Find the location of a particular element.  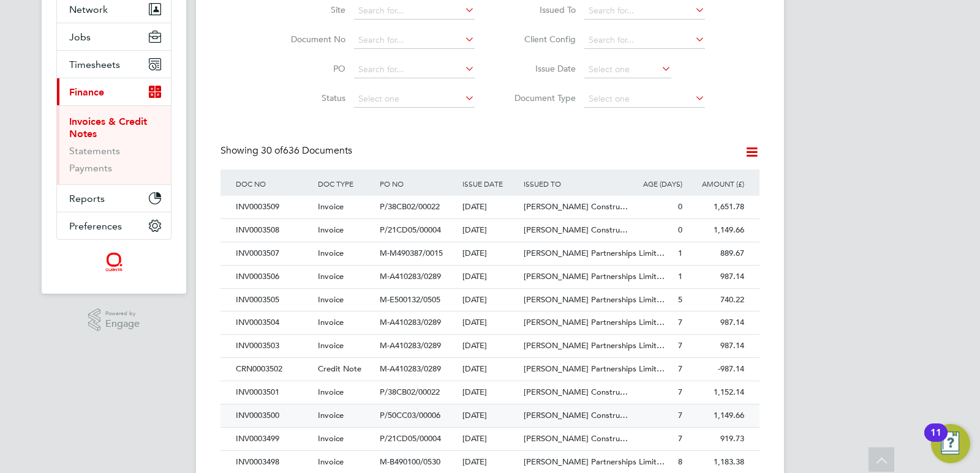

a: Go to home page is located at coordinates (114, 262).